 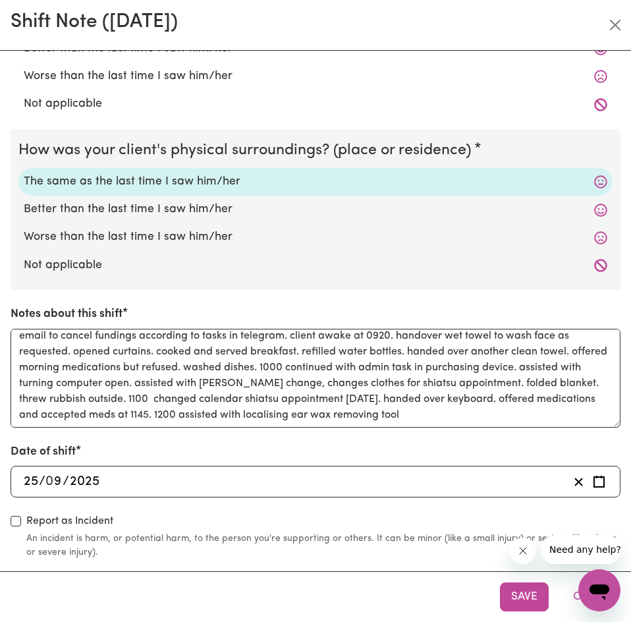 I want to click on legend: How was your client's physical surroundings? (place or residence), so click(x=247, y=151).